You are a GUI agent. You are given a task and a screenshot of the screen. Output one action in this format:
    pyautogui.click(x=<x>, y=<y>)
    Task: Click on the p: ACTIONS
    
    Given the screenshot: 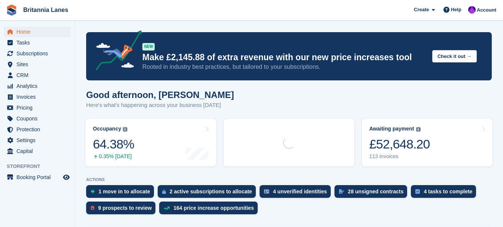 What is the action you would take?
    pyautogui.click(x=289, y=180)
    